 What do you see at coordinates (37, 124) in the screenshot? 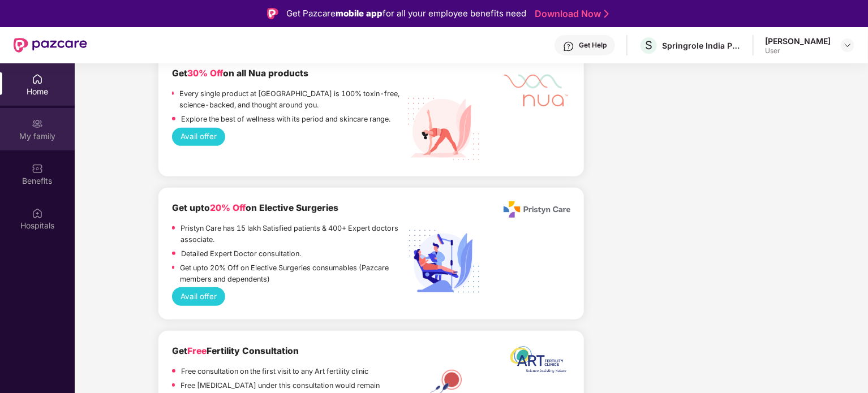
I see `img: svg+xml;base64,PHN2ZyB3aWR0aD0iMjAiIGhlaWdodD0iMjAiIHZpZXdCb3g9IjAgMCAyMCAyMCIgZmlsbD0ibm9uZSIgeG...` at bounding box center [37, 124].